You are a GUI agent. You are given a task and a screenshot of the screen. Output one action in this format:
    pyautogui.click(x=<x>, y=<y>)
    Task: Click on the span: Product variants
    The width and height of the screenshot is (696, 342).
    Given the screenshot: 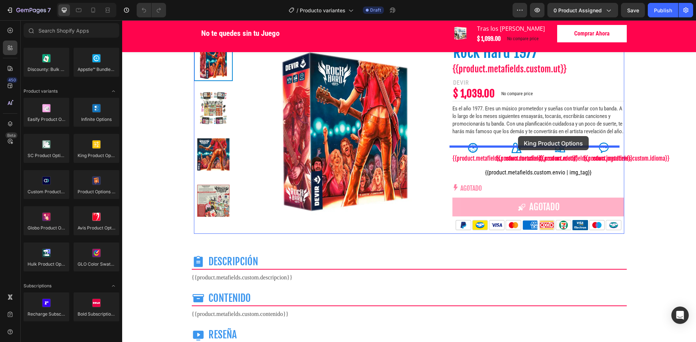 What is the action you would take?
    pyautogui.click(x=41, y=91)
    